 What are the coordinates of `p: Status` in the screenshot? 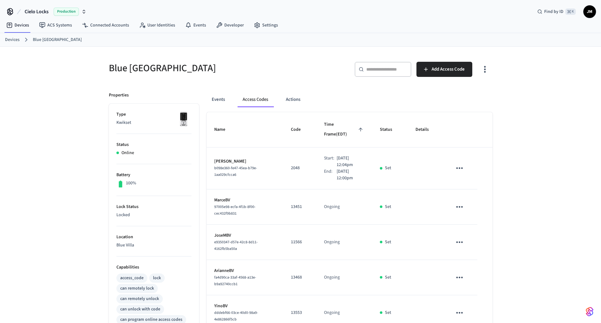 It's located at (154, 145).